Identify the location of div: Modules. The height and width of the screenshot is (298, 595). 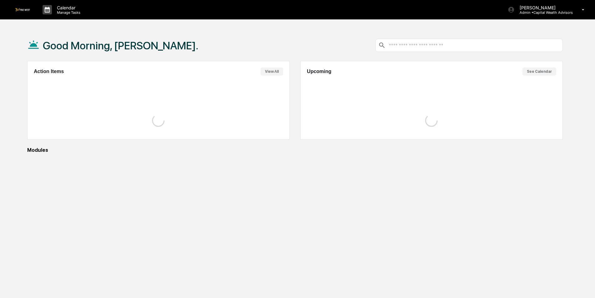
(295, 150).